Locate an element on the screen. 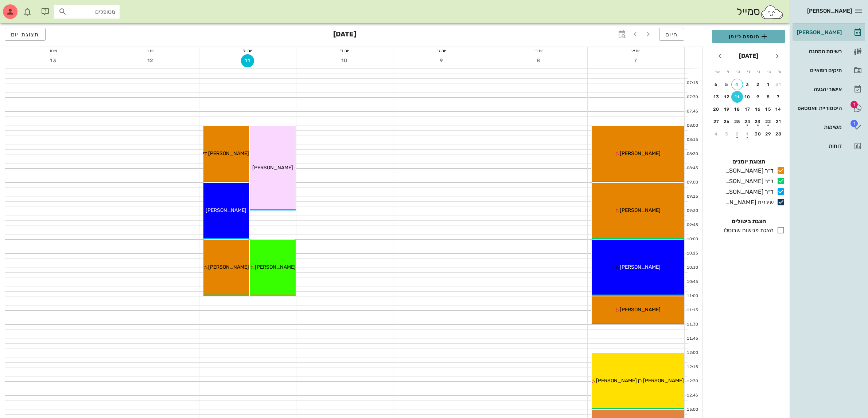 This screenshot has width=868, height=418. span: 11 is located at coordinates (248, 60).